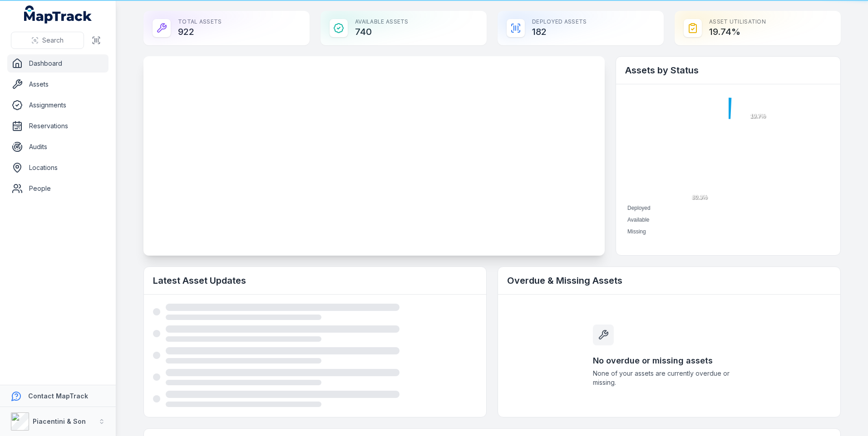  What do you see at coordinates (57, 189) in the screenshot?
I see `a: People` at bounding box center [57, 189].